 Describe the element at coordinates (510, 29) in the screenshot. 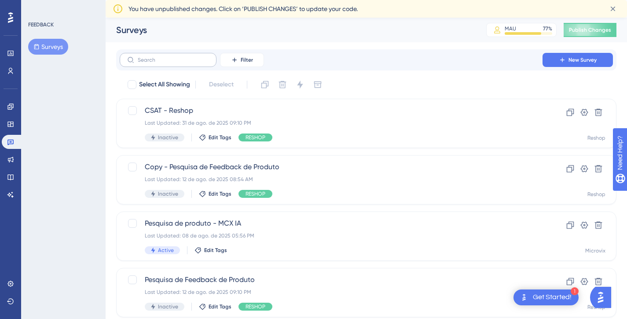

I see `div: MAU` at that location.